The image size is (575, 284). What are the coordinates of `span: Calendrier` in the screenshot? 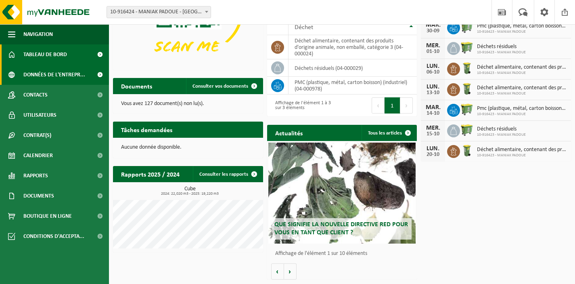 It's located at (38, 155).